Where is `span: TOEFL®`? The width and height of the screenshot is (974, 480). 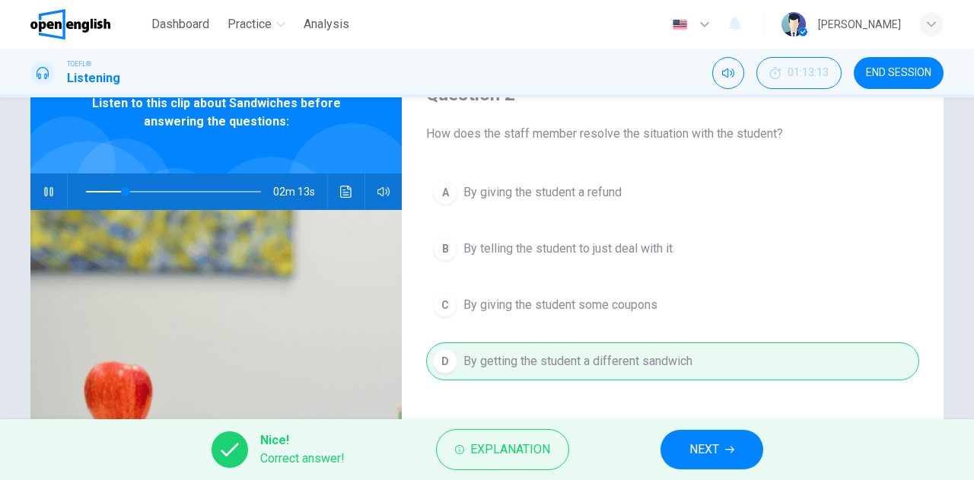 span: TOEFL® is located at coordinates (79, 64).